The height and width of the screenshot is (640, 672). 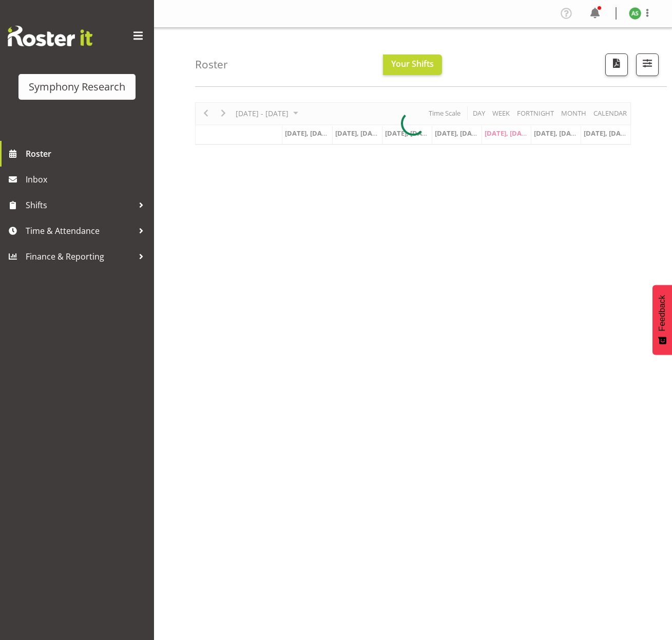 I want to click on span: Inbox, so click(x=87, y=179).